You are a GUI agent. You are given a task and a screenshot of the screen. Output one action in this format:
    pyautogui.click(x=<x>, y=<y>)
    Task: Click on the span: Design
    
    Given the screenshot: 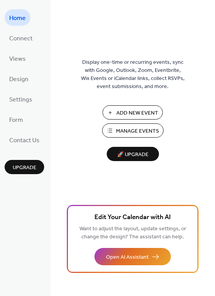 What is the action you would take?
    pyautogui.click(x=19, y=79)
    